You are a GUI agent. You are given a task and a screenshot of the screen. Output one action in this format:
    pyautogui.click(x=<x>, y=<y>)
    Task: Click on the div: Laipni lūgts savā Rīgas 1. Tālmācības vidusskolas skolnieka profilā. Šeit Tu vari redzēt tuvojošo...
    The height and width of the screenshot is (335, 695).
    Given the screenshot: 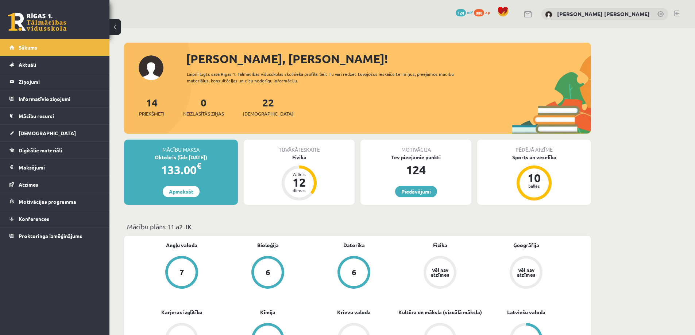 What is the action you would take?
    pyautogui.click(x=327, y=77)
    